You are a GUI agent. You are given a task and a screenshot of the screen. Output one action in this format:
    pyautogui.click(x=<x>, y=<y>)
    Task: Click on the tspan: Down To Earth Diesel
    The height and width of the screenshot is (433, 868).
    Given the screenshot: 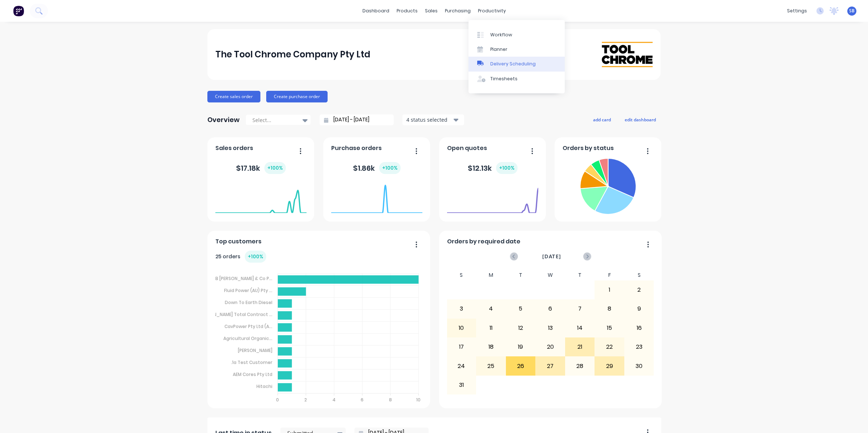 What is the action you would take?
    pyautogui.click(x=248, y=302)
    